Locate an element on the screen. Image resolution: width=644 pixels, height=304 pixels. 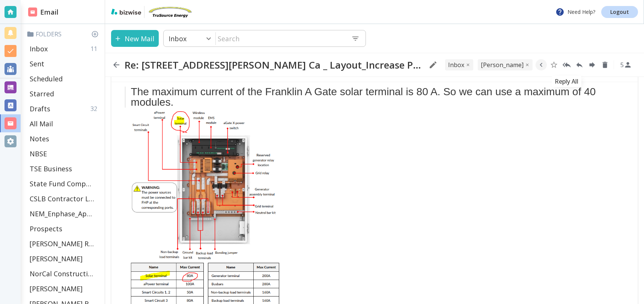
div: CSLB Contractor License is located at coordinates (64, 199).